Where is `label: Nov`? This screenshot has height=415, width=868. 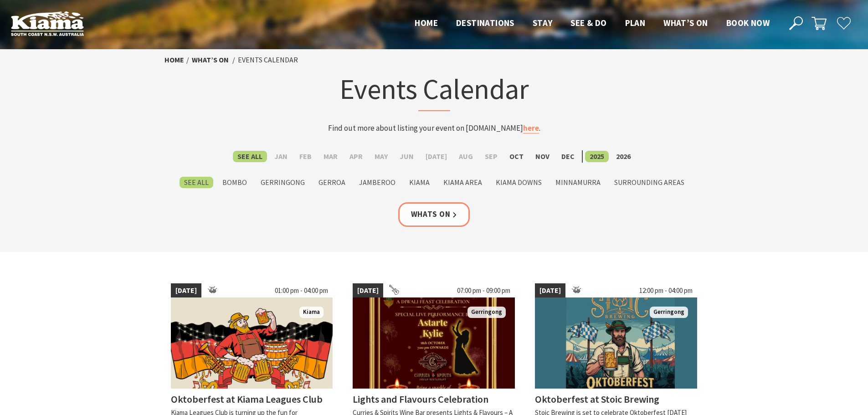
label: Nov is located at coordinates (543, 157).